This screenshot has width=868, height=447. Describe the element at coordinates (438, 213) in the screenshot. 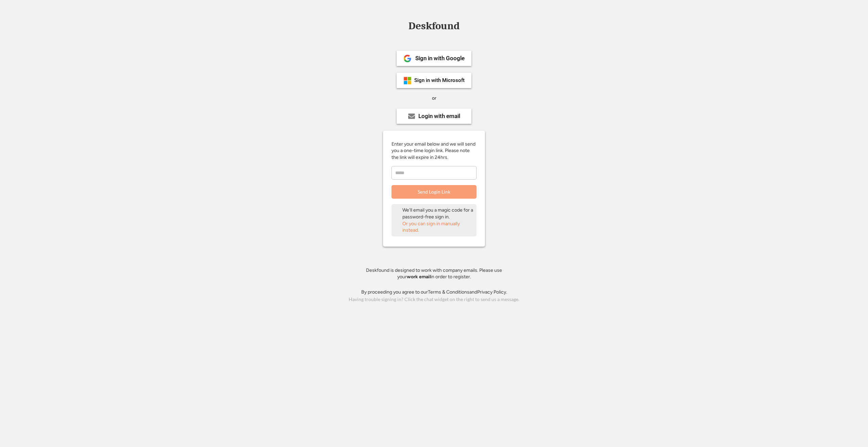

I see `div: We'll email you a magic code for a password-free sign in.` at that location.